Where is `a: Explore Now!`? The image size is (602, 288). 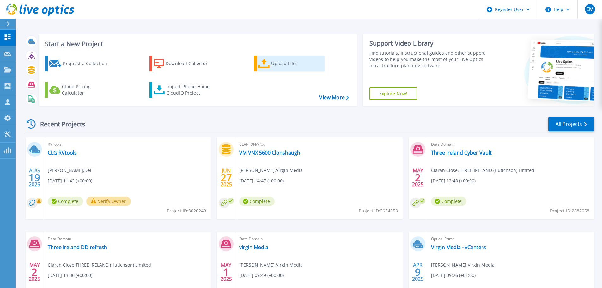 a: Explore Now! is located at coordinates (394, 94).